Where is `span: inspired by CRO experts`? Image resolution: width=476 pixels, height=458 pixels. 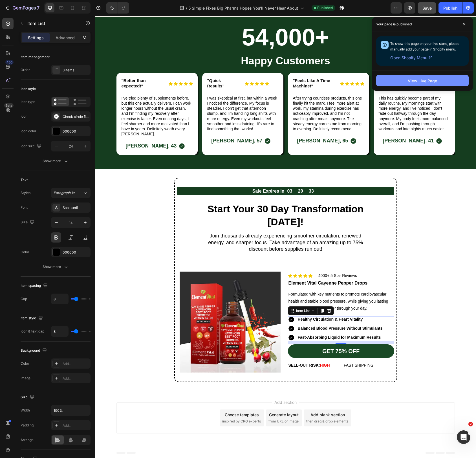
span: inspired by CRO experts is located at coordinates (147, 405).